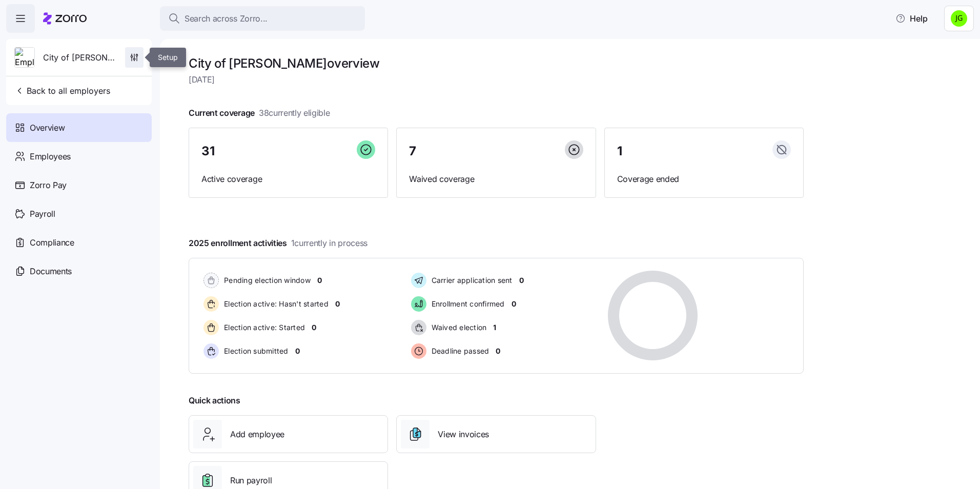 This screenshot has width=980, height=489. I want to click on span: 31, so click(208, 151).